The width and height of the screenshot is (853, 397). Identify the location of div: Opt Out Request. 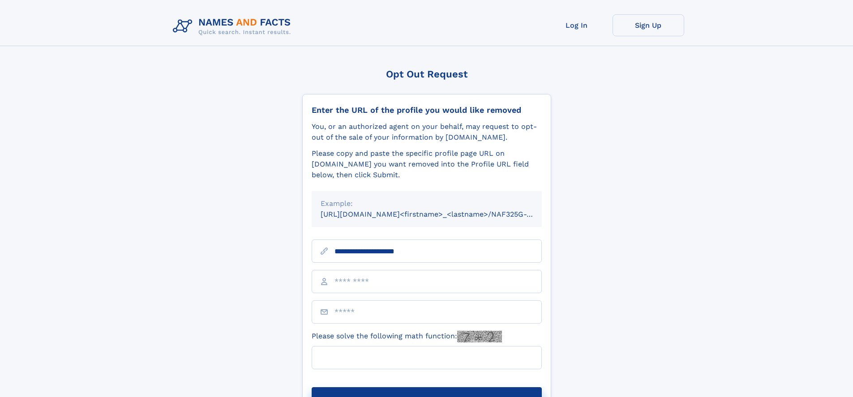
(427, 74).